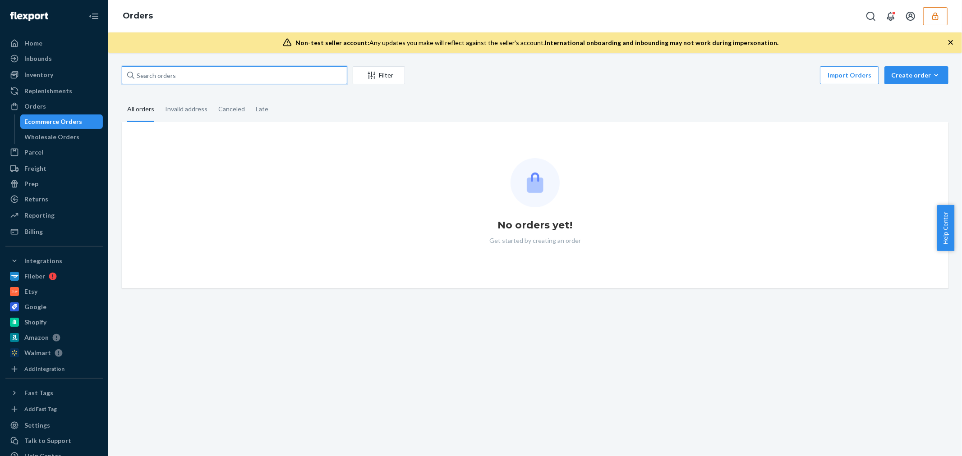 The image size is (962, 456). Describe the element at coordinates (54, 75) in the screenshot. I see `a: Inventory` at that location.